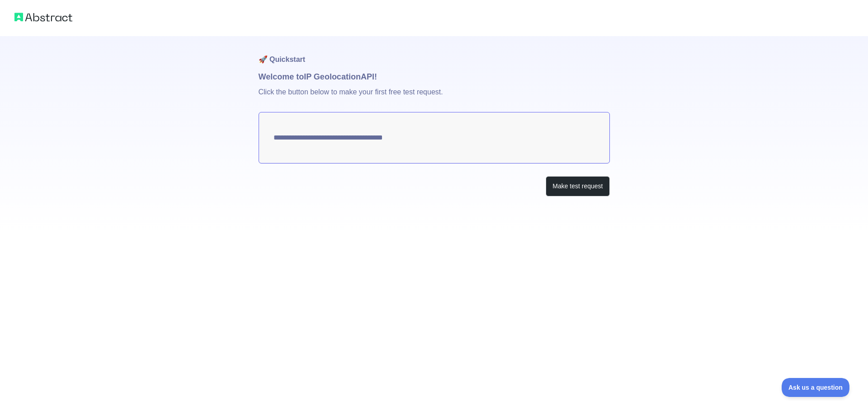 The image size is (868, 415). I want to click on img: Abstract logo, so click(43, 17).